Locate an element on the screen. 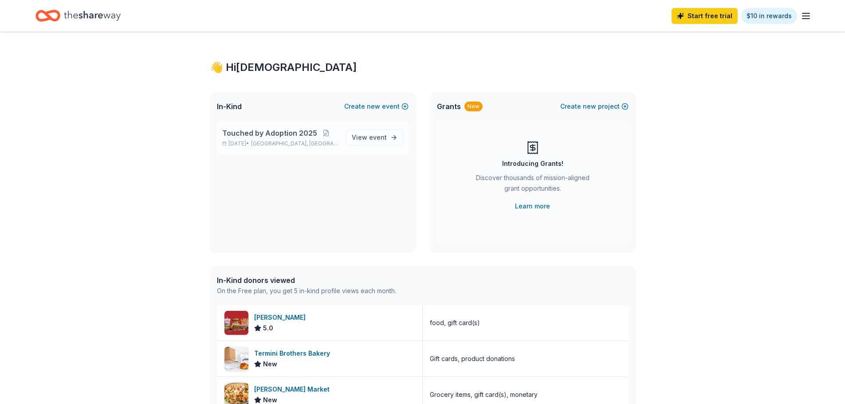 This screenshot has width=845, height=404. div: Termini Brothers Bakery is located at coordinates (294, 354).